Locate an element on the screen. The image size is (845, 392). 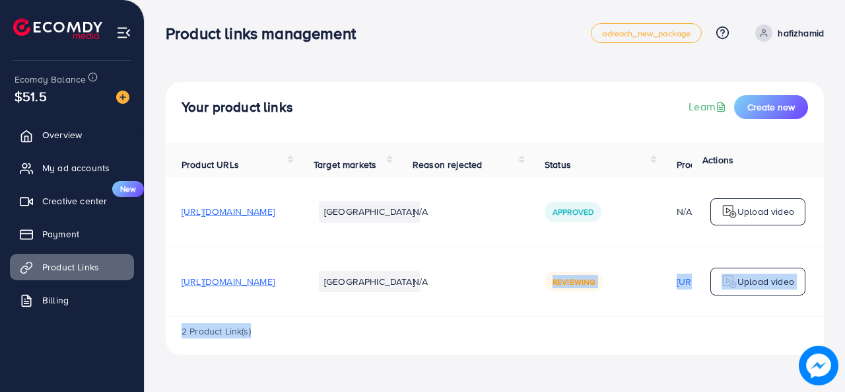
a: Overview is located at coordinates (72, 135).